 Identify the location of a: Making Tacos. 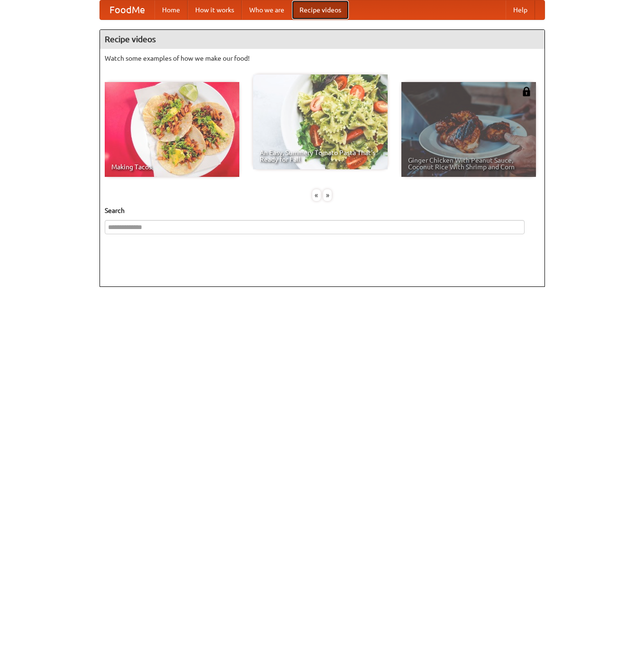
(172, 130).